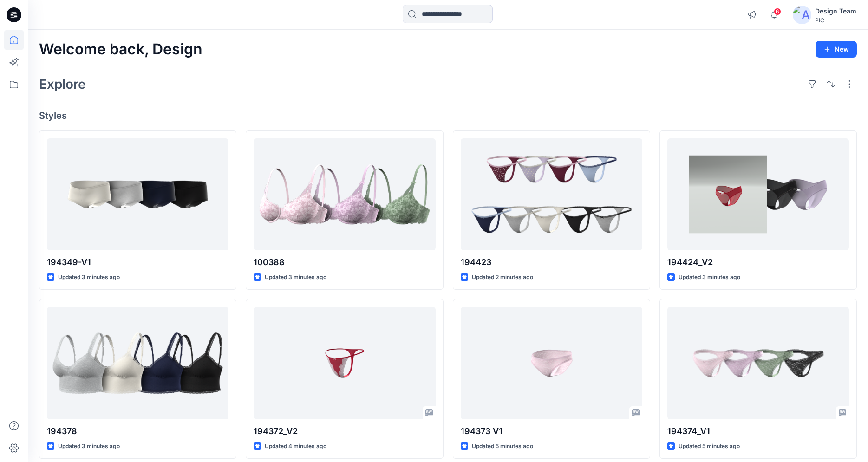  I want to click on a: 194424_V2, so click(758, 194).